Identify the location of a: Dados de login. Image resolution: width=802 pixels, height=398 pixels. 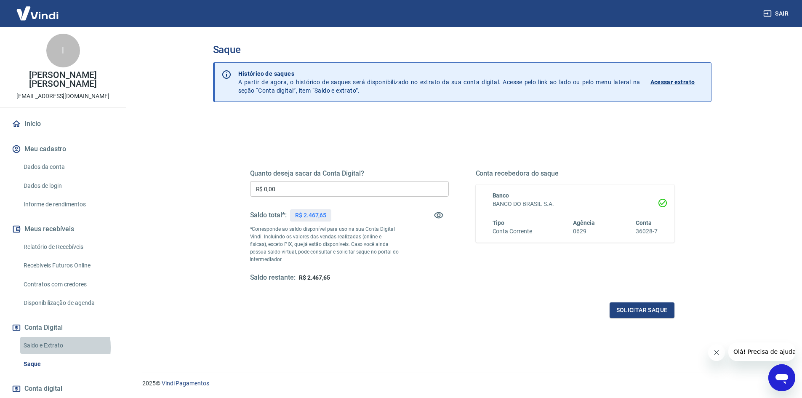
(68, 186).